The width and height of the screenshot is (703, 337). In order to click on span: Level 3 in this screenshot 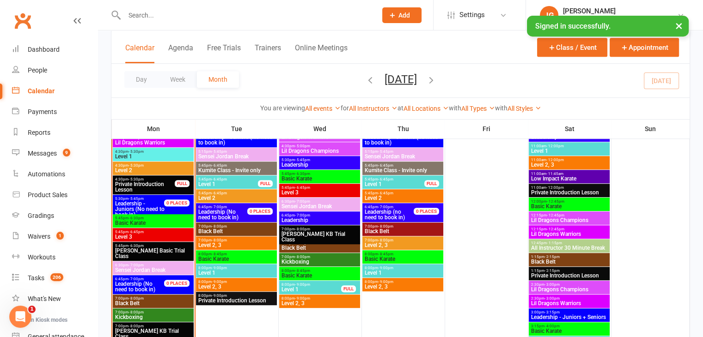, I will do `click(153, 237)`.